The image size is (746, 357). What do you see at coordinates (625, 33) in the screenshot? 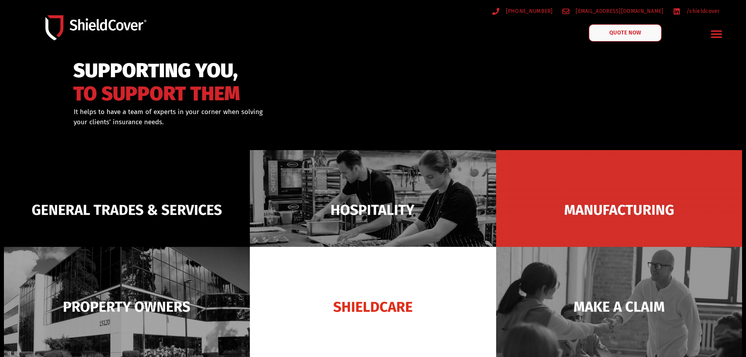
I see `a: QUOTE NOW` at bounding box center [625, 33].